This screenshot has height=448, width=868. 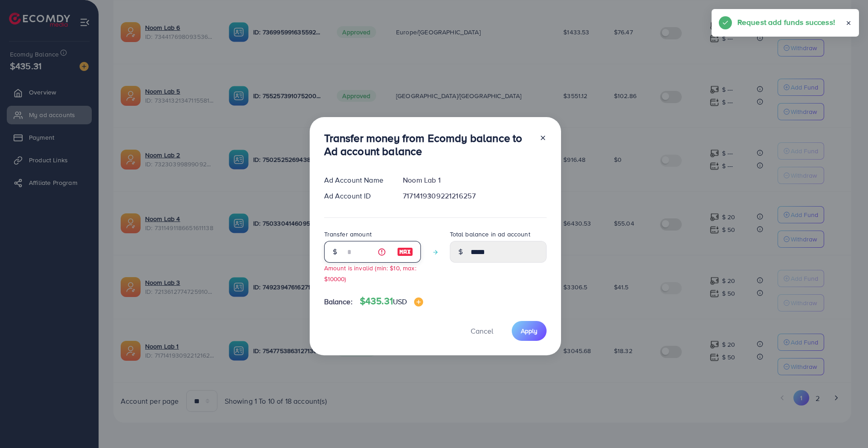 What do you see at coordinates (490, 234) in the screenshot?
I see `label: Total balance in ad account` at bounding box center [490, 234].